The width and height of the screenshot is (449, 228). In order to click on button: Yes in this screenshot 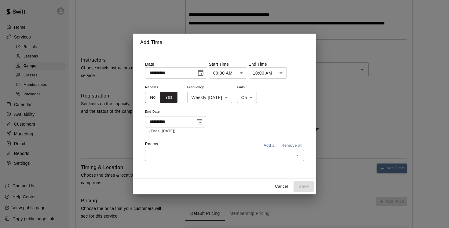, I will do `click(169, 97)`.